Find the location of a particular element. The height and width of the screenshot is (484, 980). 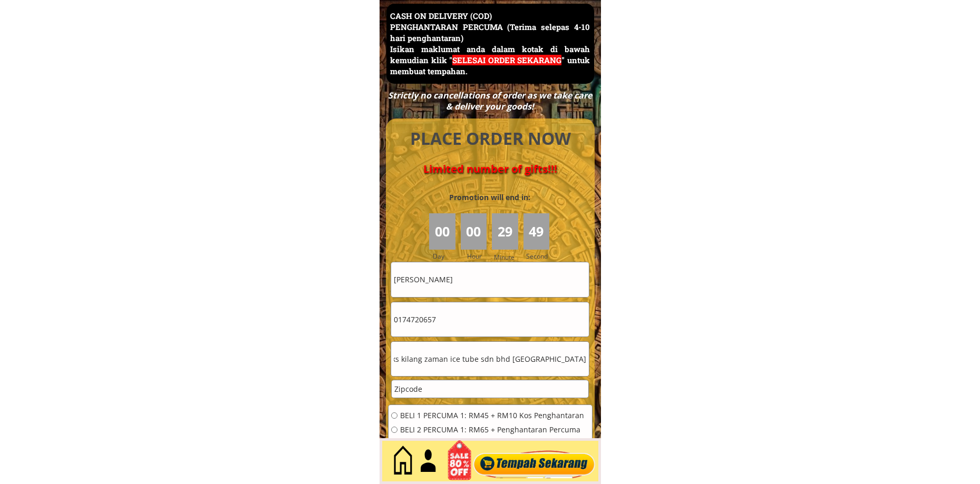

input: Alamat is located at coordinates (490, 359).